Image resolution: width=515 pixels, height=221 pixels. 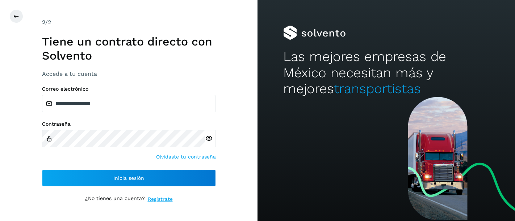 What do you see at coordinates (186, 157) in the screenshot?
I see `a: Olvidaste tu contraseña` at bounding box center [186, 157].